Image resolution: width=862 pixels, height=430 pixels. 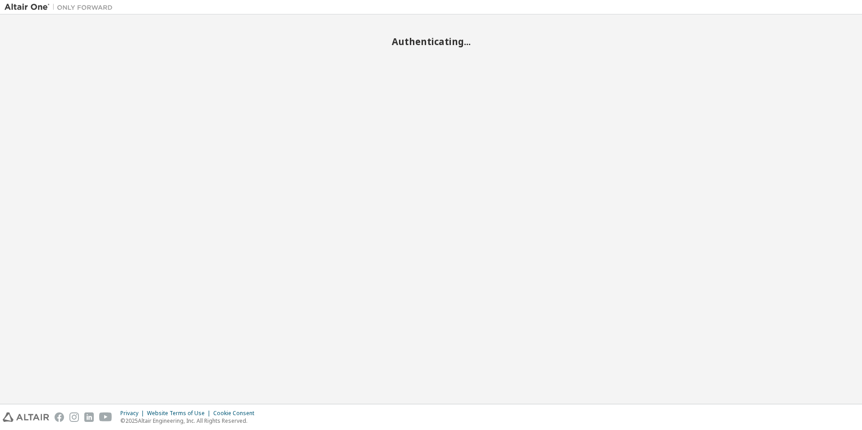 I want to click on img: youtube.svg, so click(x=106, y=417).